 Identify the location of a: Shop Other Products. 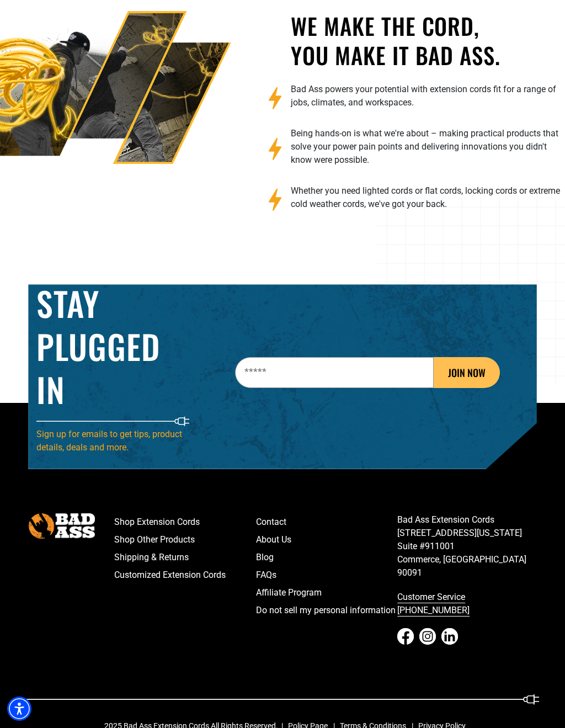
(185, 540).